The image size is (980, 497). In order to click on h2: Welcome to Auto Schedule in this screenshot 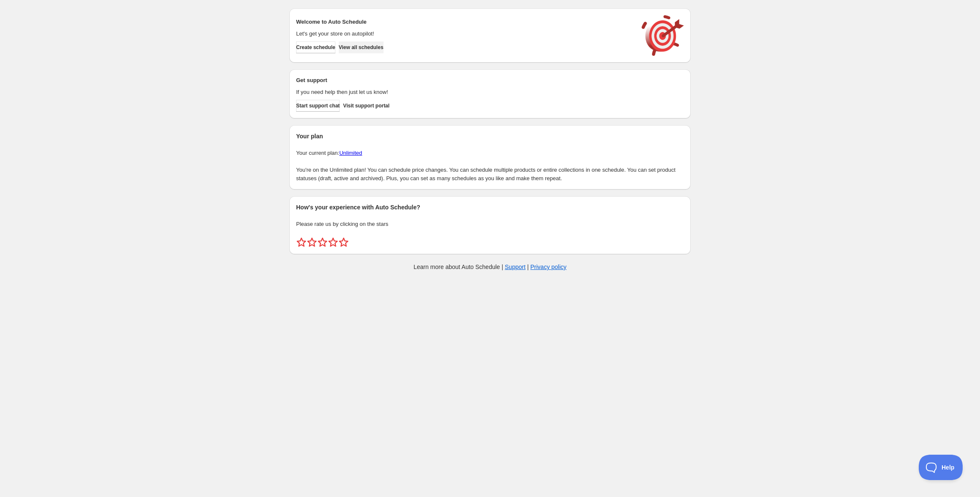, I will do `click(465, 22)`.